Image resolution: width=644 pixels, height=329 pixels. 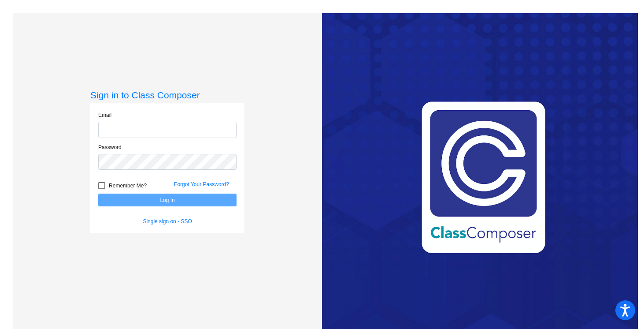 I want to click on a: Single sign on - SSO, so click(x=167, y=221).